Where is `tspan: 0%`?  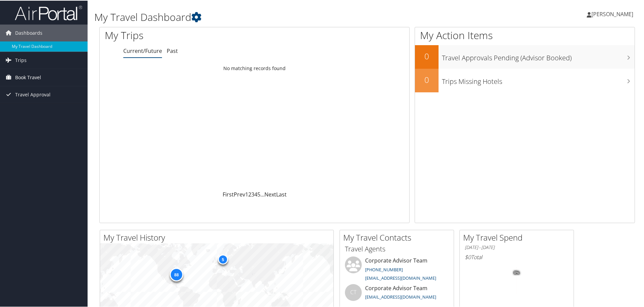
tspan: 0% is located at coordinates (517, 273).